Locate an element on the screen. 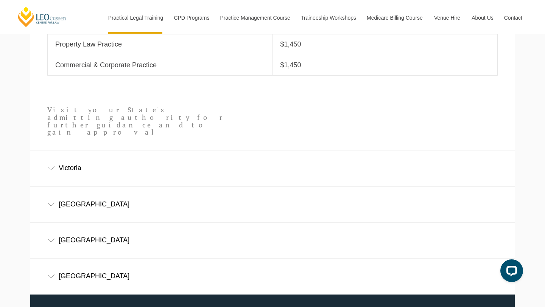  a: About Us is located at coordinates (482, 18).